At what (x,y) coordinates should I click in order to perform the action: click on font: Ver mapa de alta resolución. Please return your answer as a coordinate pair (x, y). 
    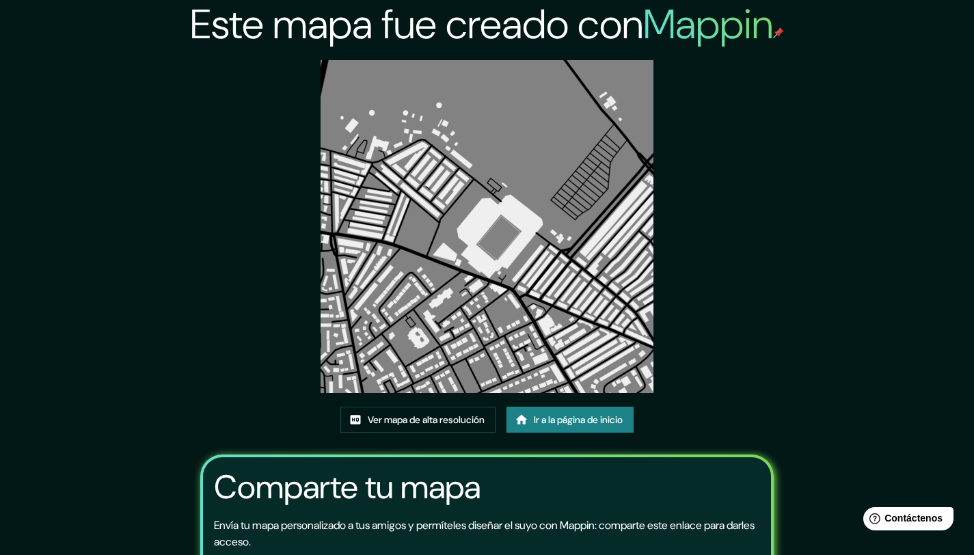
    Looking at the image, I should click on (426, 419).